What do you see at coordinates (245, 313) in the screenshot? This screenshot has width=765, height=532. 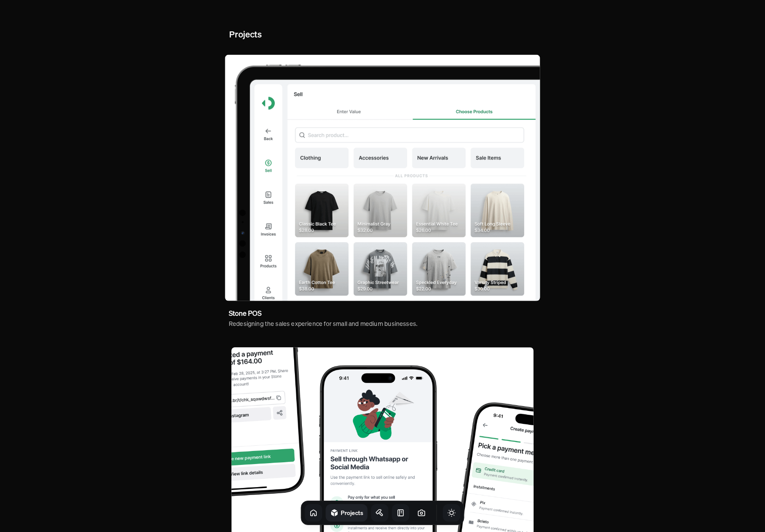 I see `h3: Stone POS` at bounding box center [245, 313].